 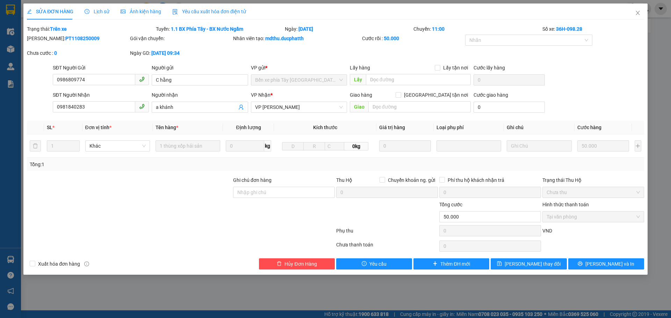 What do you see at coordinates (392, 38) in the screenshot?
I see `b: 50.000` at bounding box center [392, 38].